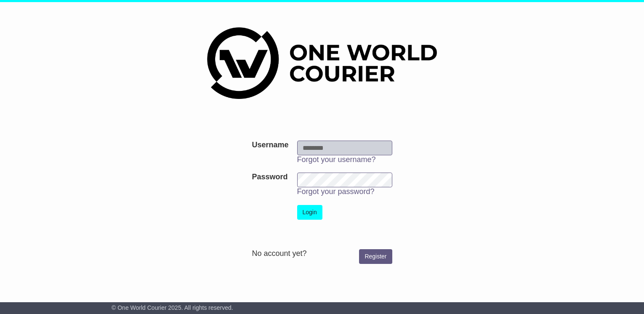 The width and height of the screenshot is (644, 314). What do you see at coordinates (375, 256) in the screenshot?
I see `a: Register` at bounding box center [375, 256].